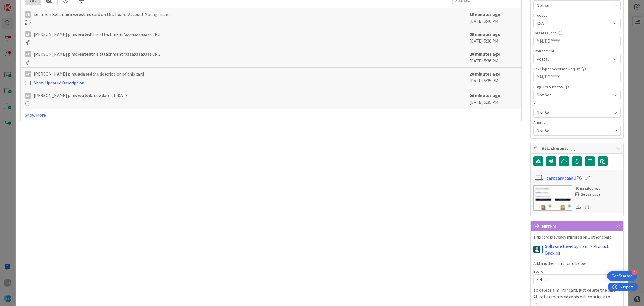 This screenshot has height=306, width=644. What do you see at coordinates (577, 237) in the screenshot?
I see `p: This card is already mirrored on 1 other board.` at bounding box center [577, 237].